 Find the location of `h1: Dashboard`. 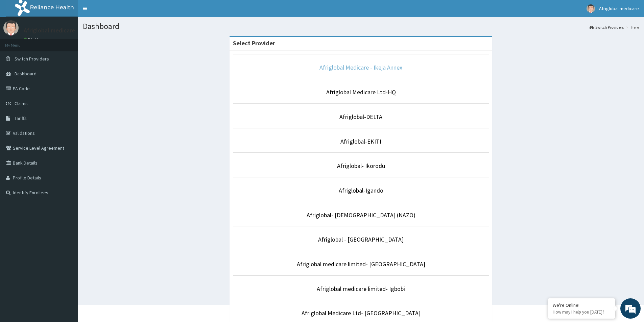

h1: Dashboard is located at coordinates (361, 26).